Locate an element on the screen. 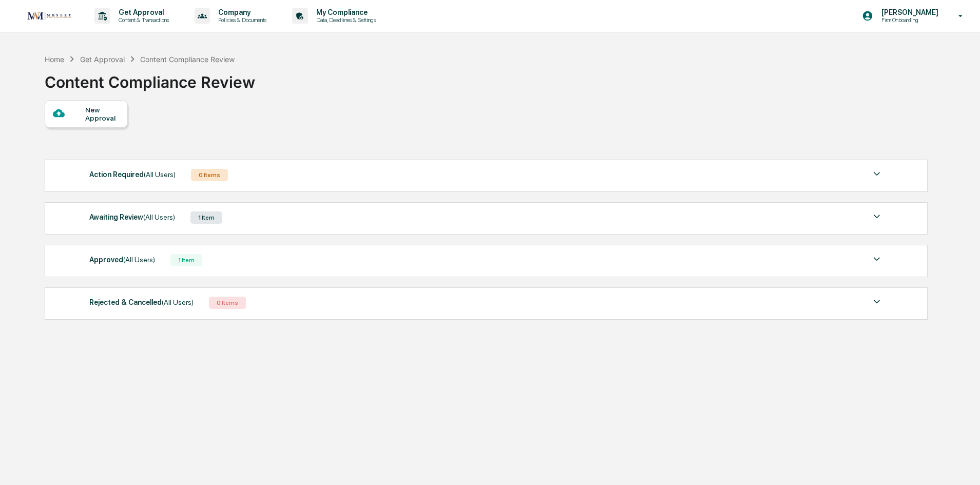 Image resolution: width=980 pixels, height=485 pixels. p: Firm Onboarding is located at coordinates (908, 20).